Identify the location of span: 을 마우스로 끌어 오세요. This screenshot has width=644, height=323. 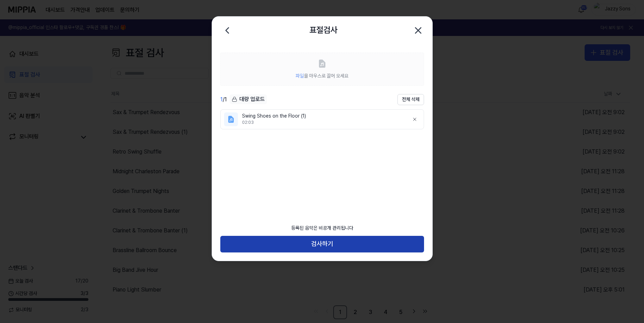
(322, 75).